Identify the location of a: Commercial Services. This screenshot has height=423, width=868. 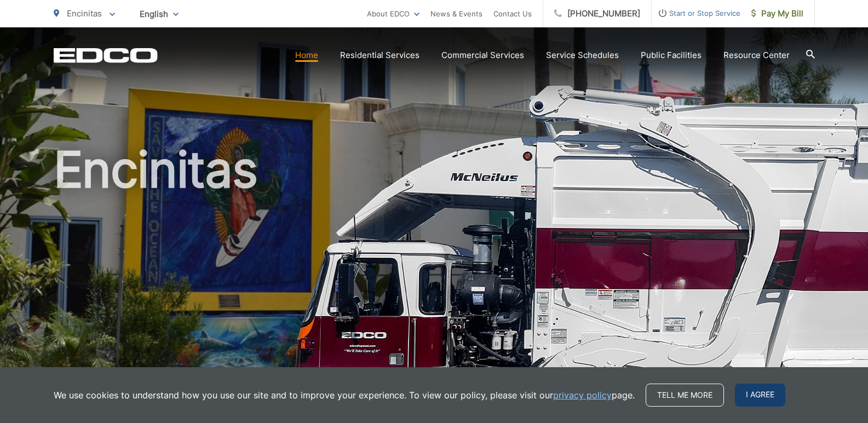
(483, 56).